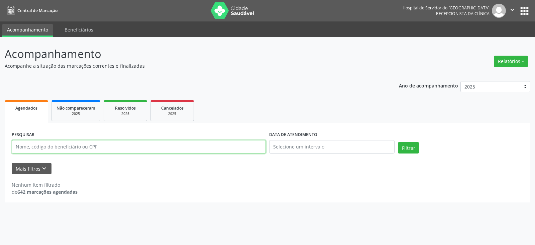  What do you see at coordinates (172, 108) in the screenshot?
I see `span: Cancelados` at bounding box center [172, 108].